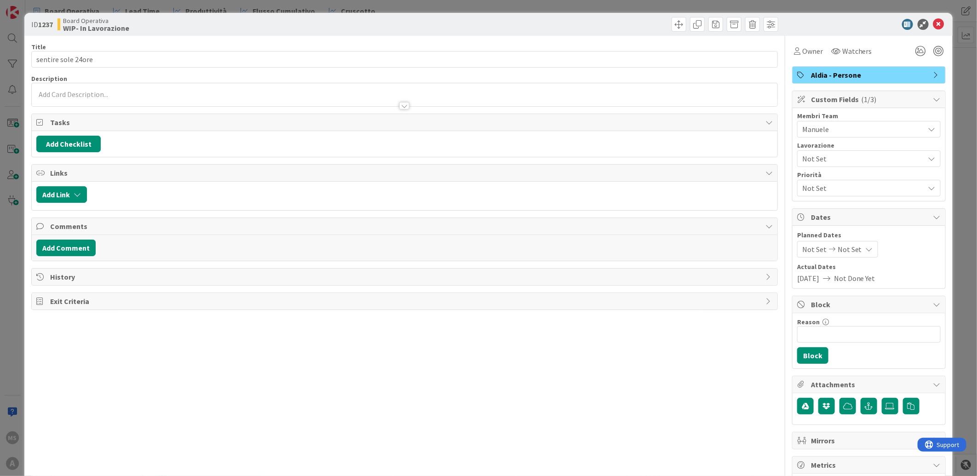 The height and width of the screenshot is (476, 977). I want to click on span: Aldia - Persone, so click(870, 75).